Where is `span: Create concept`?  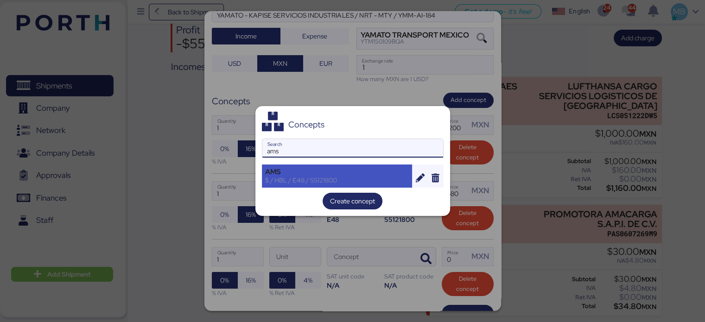
span: Create concept is located at coordinates (352, 201).